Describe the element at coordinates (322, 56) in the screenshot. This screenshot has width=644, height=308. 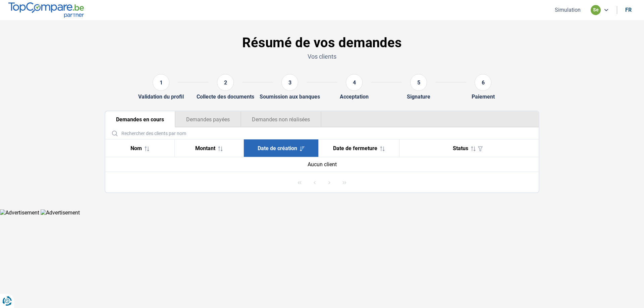
I see `p: Vos clients` at that location.